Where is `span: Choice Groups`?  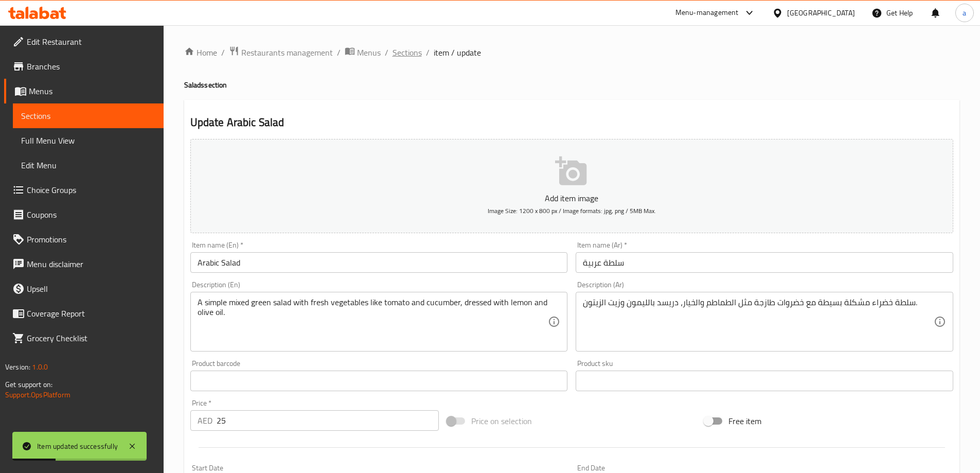
span: Choice Groups is located at coordinates (91, 190).